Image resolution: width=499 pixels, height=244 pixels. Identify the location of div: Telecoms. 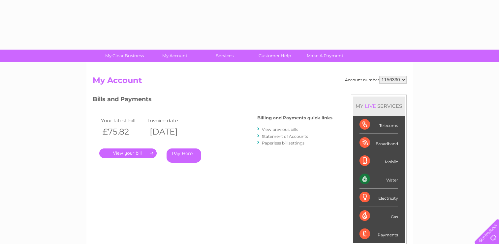
(379, 124).